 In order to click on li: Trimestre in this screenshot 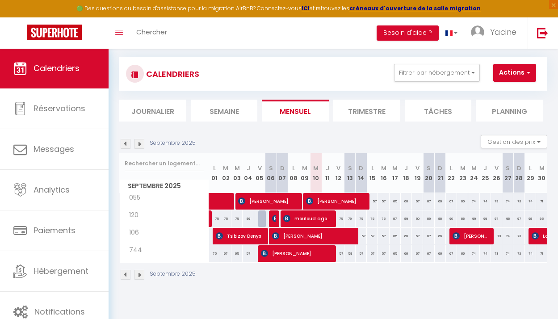, I will do `click(367, 110)`.